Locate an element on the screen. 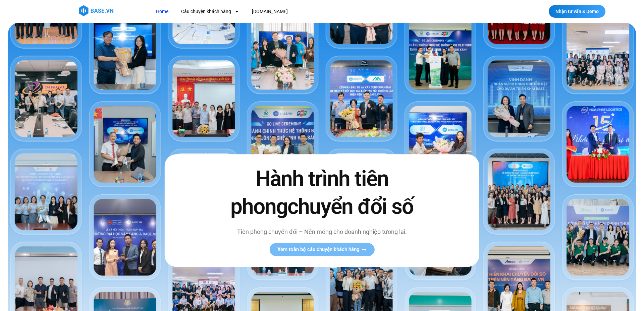  p: Tiên phong chuyển đổi – Nền móng cho doanh nghiệp tương lai. is located at coordinates (322, 232).